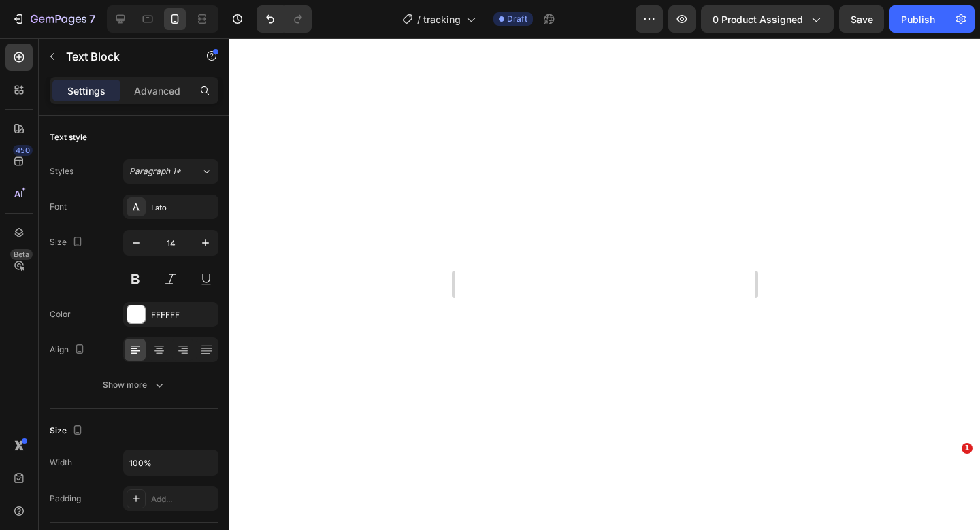 This screenshot has height=530, width=980. Describe the element at coordinates (58, 207) in the screenshot. I see `div: Font` at that location.